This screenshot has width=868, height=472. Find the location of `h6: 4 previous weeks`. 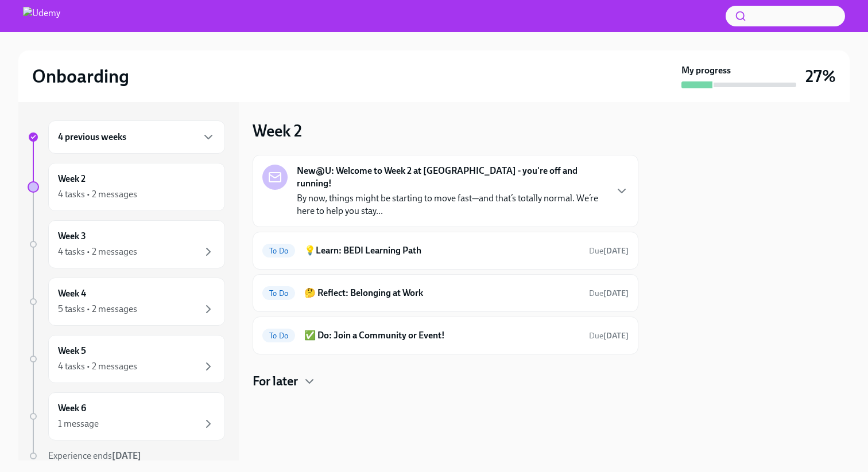

h6: 4 previous weeks is located at coordinates (92, 137).